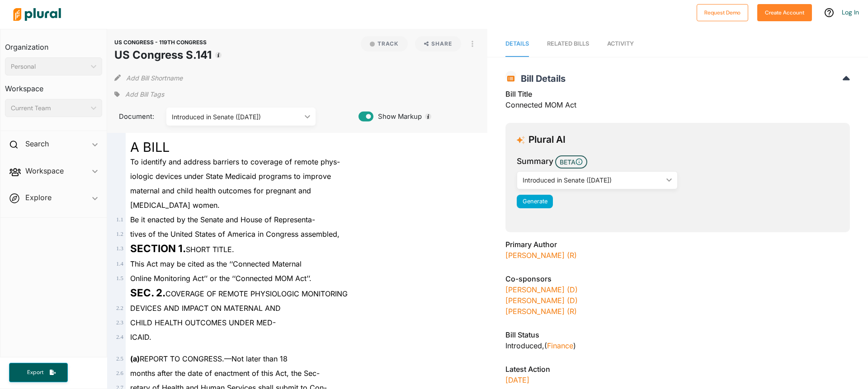 This screenshot has height=389, width=868. Describe the element at coordinates (120, 359) in the screenshot. I see `span: 2 . 5` at that location.